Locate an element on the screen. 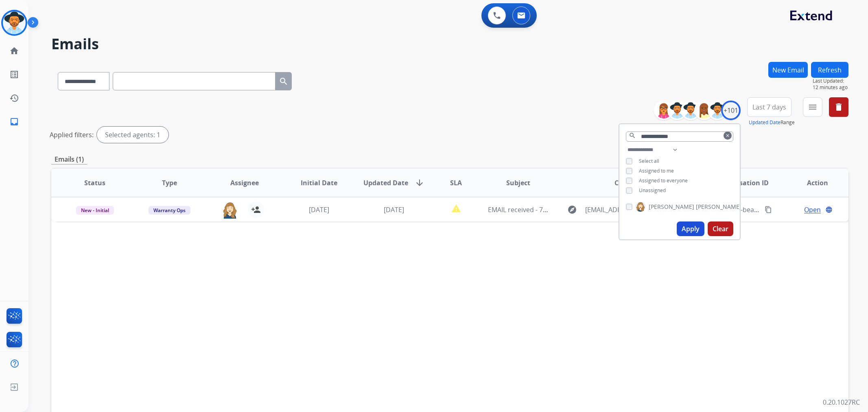 The width and height of the screenshot is (868, 412). span: SLA is located at coordinates (456, 183).